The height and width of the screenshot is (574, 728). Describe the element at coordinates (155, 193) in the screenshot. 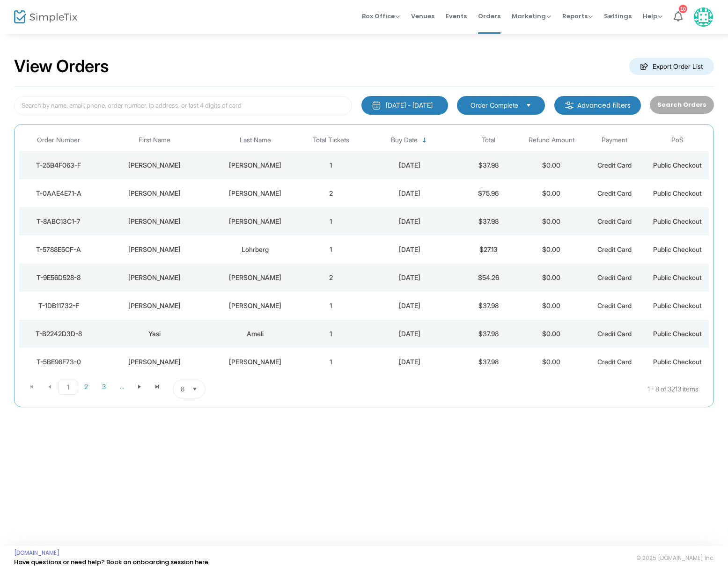

I see `div: Marie` at that location.